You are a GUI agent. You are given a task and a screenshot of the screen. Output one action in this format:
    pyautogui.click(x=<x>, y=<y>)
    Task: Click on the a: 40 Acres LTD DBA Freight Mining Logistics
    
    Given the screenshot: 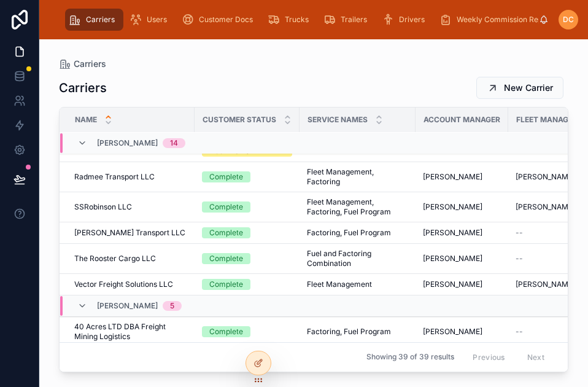 What is the action you would take?
    pyautogui.click(x=131, y=331)
    